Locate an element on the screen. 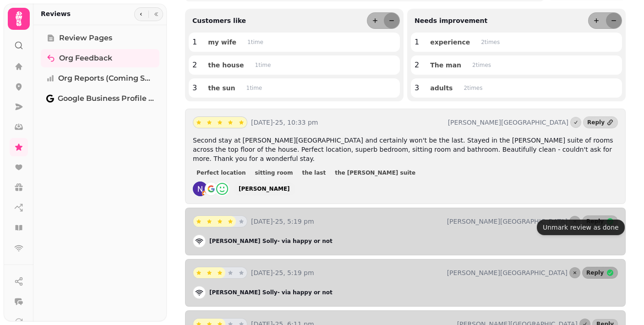 The height and width of the screenshot is (325, 644). button: experience is located at coordinates (450, 42).